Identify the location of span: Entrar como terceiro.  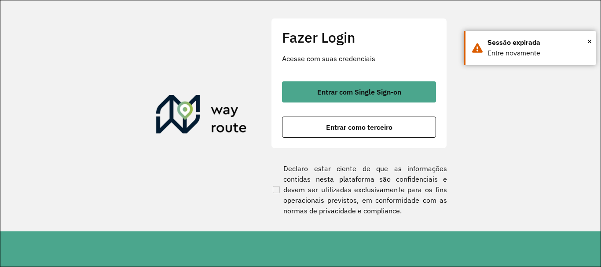
(359, 127).